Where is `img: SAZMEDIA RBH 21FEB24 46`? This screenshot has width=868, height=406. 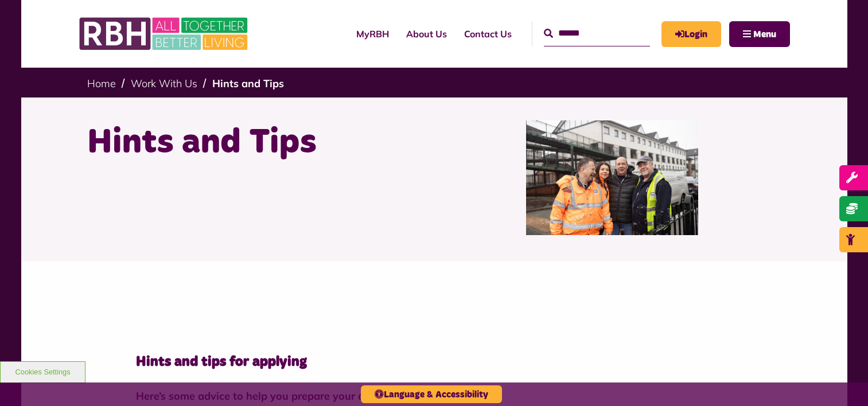 img: SAZMEDIA RBH 21FEB24 46 is located at coordinates (612, 178).